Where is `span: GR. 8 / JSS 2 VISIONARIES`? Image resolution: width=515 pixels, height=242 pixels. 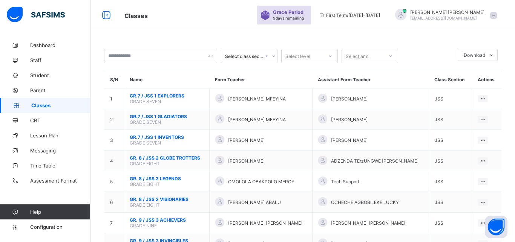
span: GR. 8 / JSS 2 VISIONARIES is located at coordinates (167, 199).